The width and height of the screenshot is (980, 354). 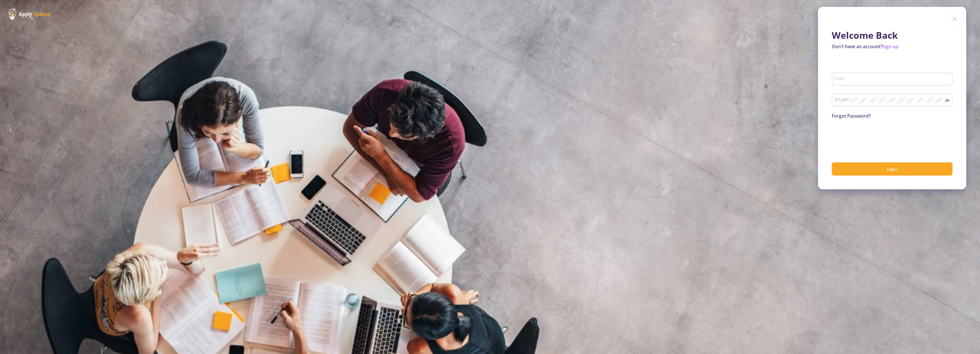 I want to click on button: Login, so click(x=893, y=169).